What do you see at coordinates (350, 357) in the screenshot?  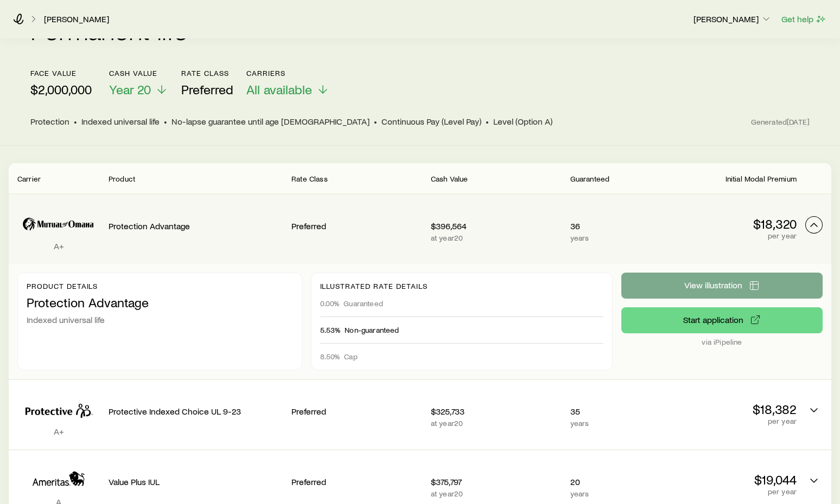 I see `span: Cap` at bounding box center [350, 357].